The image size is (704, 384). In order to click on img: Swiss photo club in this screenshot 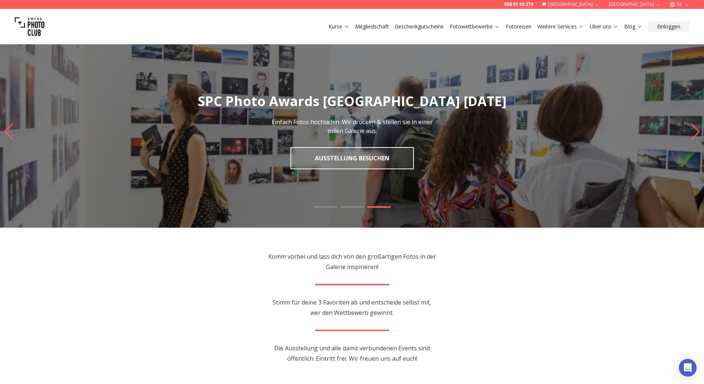, I will do `click(30, 27)`.